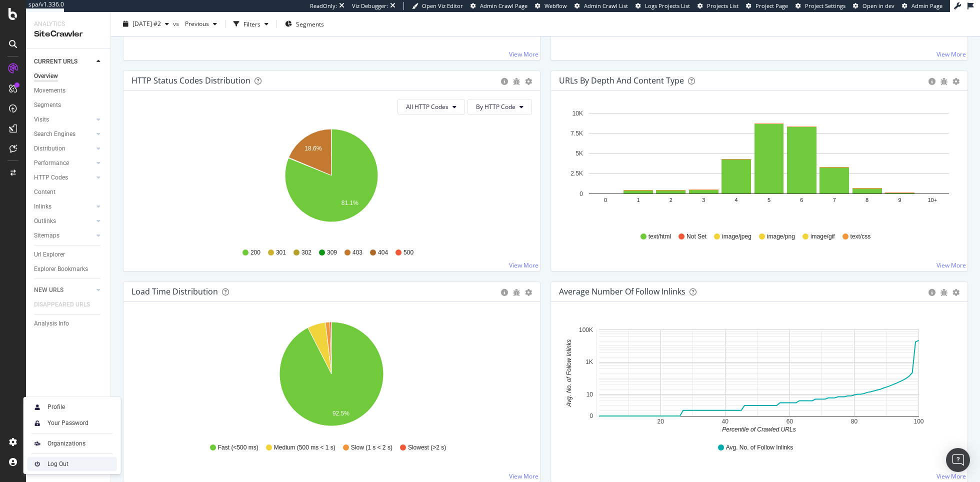  What do you see at coordinates (408, 252) in the screenshot?
I see `span: 500` at bounding box center [408, 252].